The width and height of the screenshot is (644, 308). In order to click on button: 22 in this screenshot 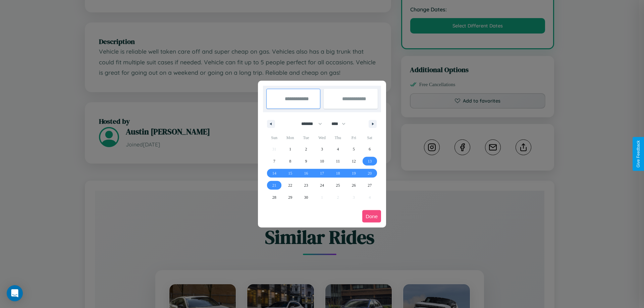, I will do `click(290, 185)`.